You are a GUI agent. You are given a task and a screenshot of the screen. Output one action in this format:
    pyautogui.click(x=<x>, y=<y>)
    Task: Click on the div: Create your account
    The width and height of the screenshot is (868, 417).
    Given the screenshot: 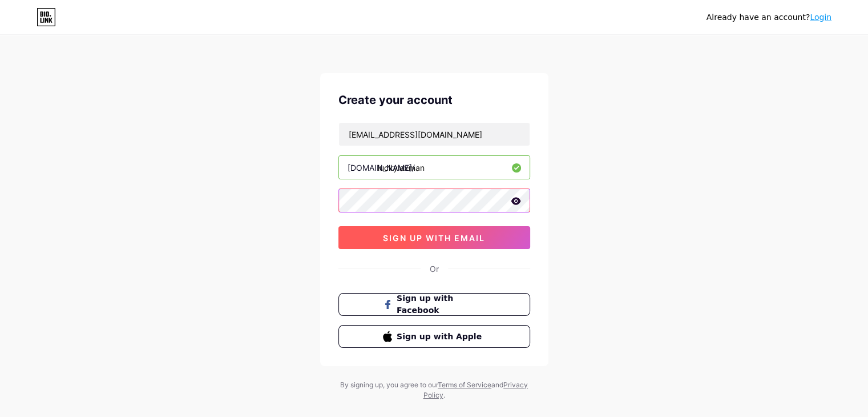 What is the action you would take?
    pyautogui.click(x=434, y=100)
    